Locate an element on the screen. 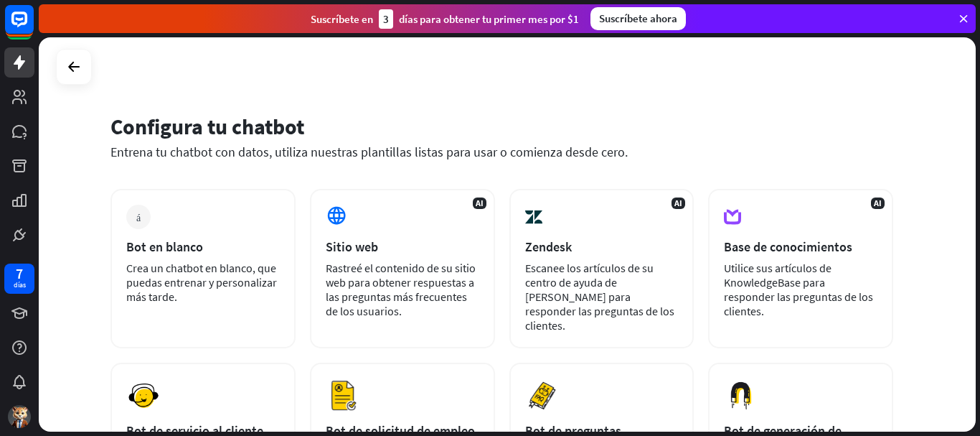  font: 7 is located at coordinates (19, 272).